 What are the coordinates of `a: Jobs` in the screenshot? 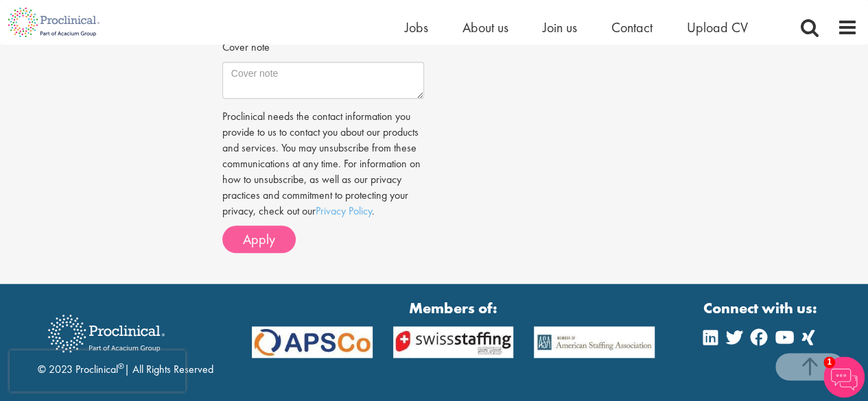 It's located at (417, 27).